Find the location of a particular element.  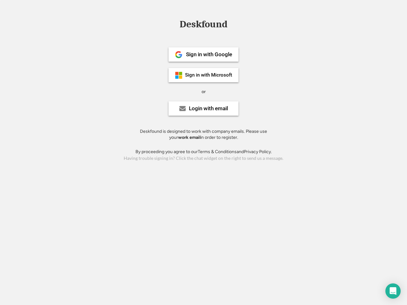

div: Deskfound is located at coordinates (204, 24).